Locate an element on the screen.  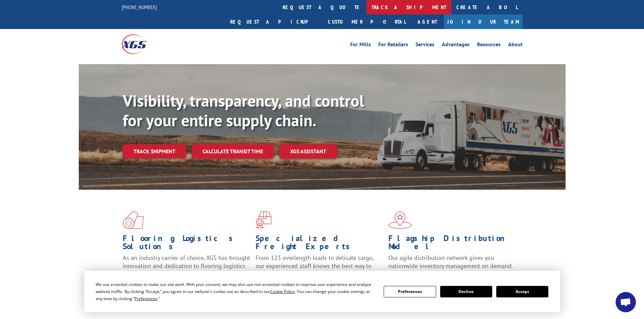
span: Our agile distribution network gives you nationwide inventory management on demand. is located at coordinates (451, 262).